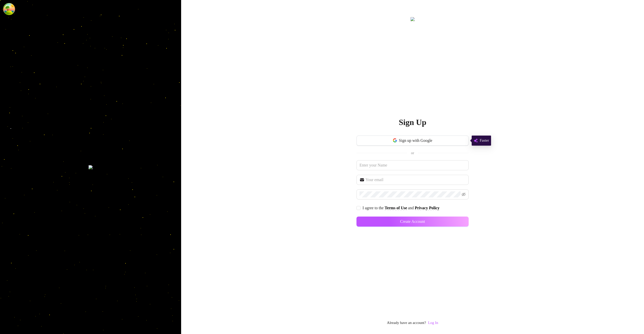  I want to click on span: Faster, so click(484, 141).